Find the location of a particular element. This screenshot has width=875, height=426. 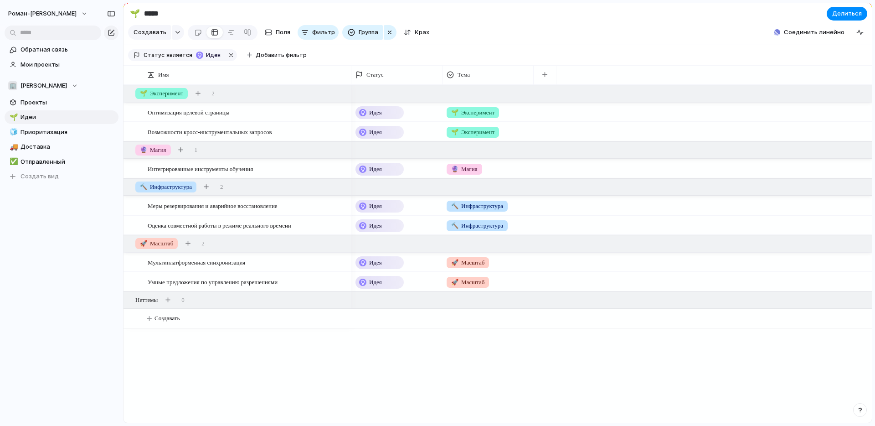

div: 🧊Приоритизация is located at coordinates (62, 132).